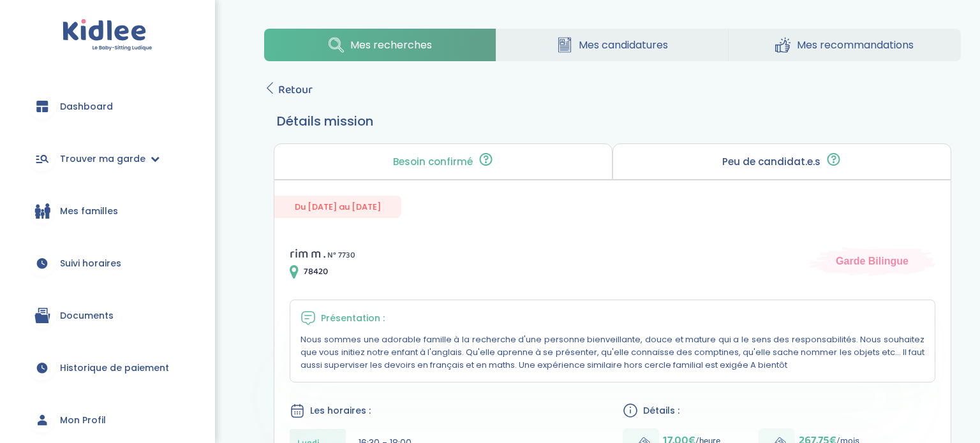 This screenshot has height=443, width=980. What do you see at coordinates (107, 315) in the screenshot?
I see `a: Documents` at bounding box center [107, 315].